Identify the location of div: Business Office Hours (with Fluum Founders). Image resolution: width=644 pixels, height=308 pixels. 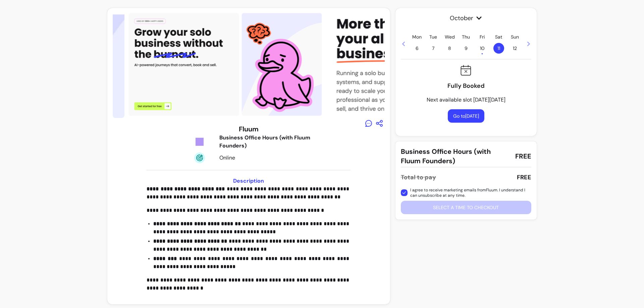
(267, 142).